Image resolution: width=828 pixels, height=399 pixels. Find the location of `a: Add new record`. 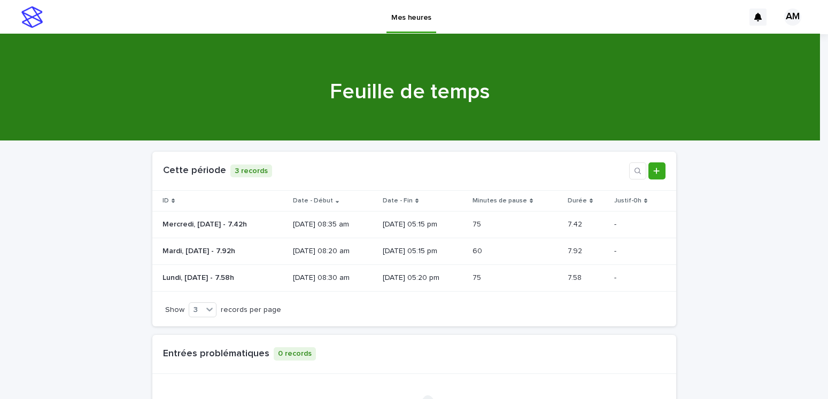

a: Add new record is located at coordinates (657, 171).